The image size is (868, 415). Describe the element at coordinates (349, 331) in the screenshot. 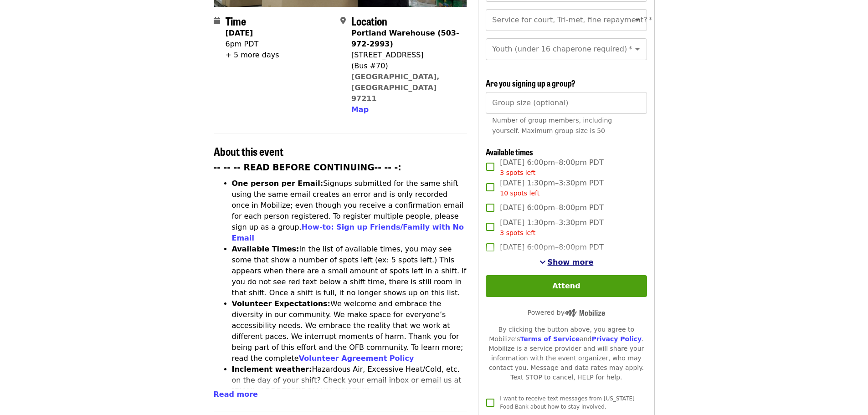

I see `li: We welcome and embrace the diversity in our community. We make space for everyone’s accessibility...` at that location.